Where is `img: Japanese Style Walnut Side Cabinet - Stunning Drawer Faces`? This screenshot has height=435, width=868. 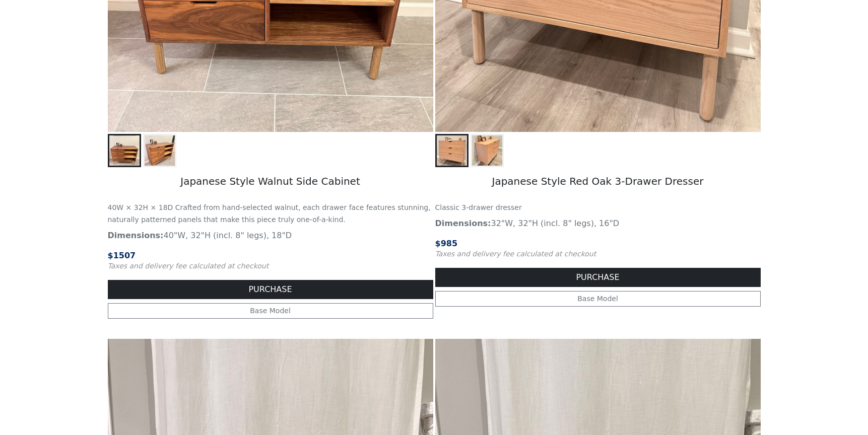
img: Japanese Style Walnut Side Cabinet - Stunning Drawer Faces is located at coordinates (160, 150).